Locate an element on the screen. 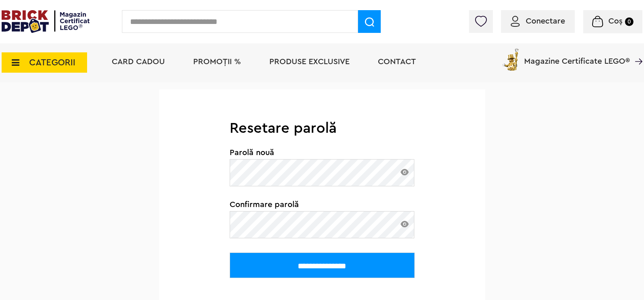  span: Confirmare parolă is located at coordinates (322, 204).